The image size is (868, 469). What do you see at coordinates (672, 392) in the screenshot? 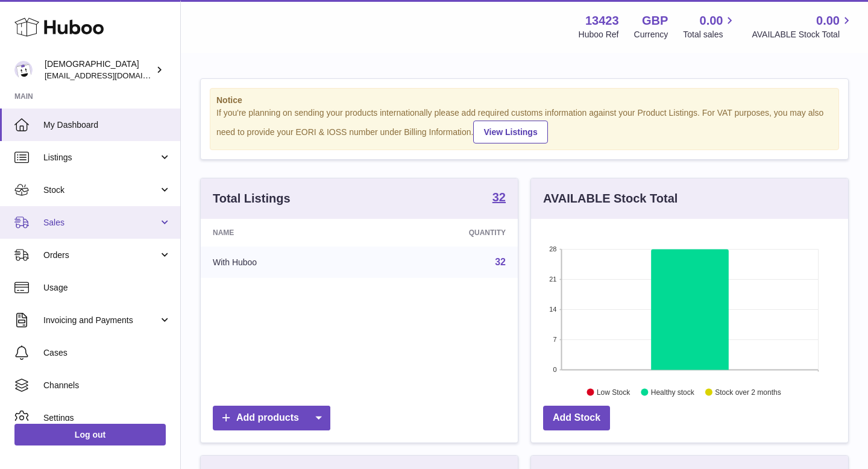
I see `text: Healthy stock` at bounding box center [672, 392].